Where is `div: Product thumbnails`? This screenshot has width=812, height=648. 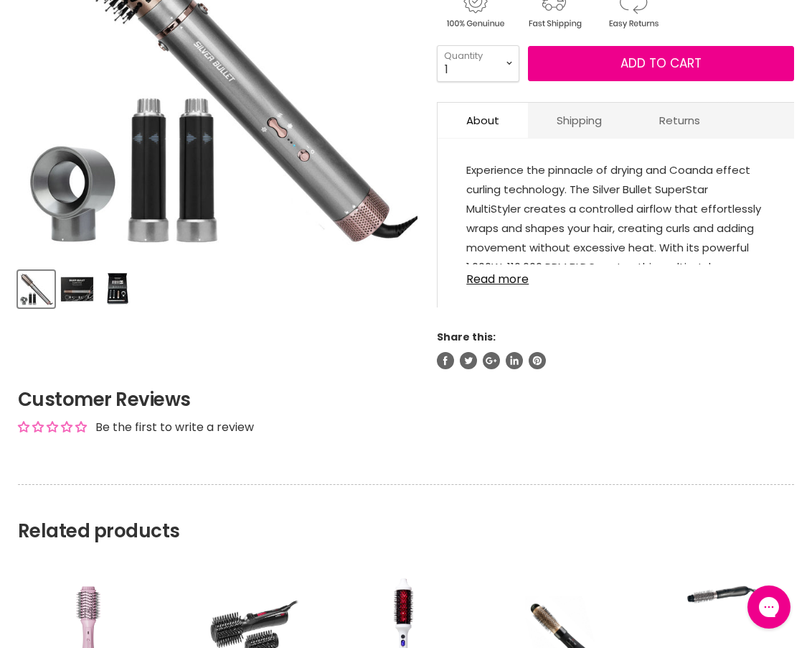 div: Product thumbnails is located at coordinates (217, 286).